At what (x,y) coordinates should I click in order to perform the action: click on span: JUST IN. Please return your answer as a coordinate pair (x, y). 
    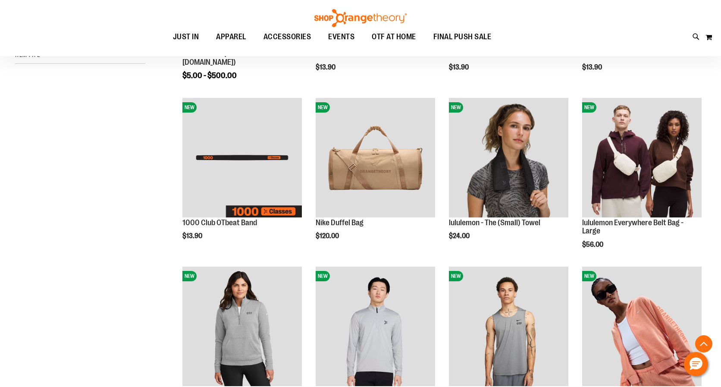
    Looking at the image, I should click on (186, 37).